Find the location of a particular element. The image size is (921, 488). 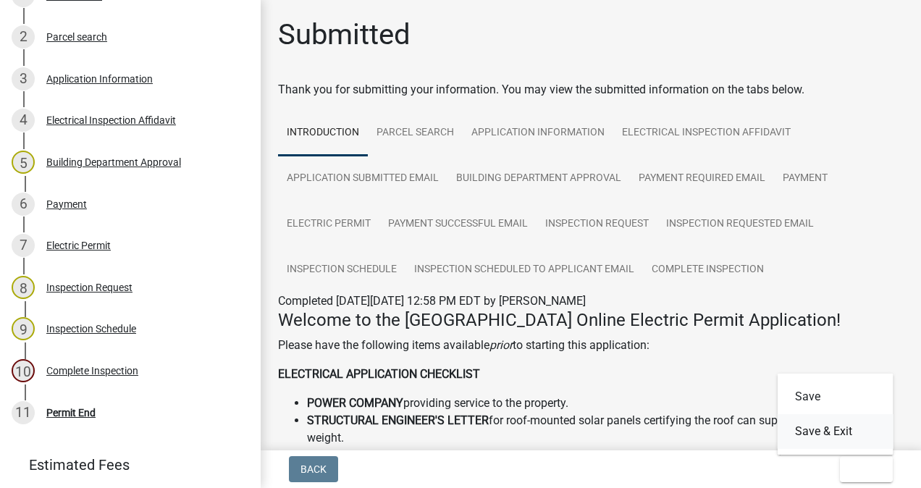

div: Inspection Schedule is located at coordinates (91, 329).